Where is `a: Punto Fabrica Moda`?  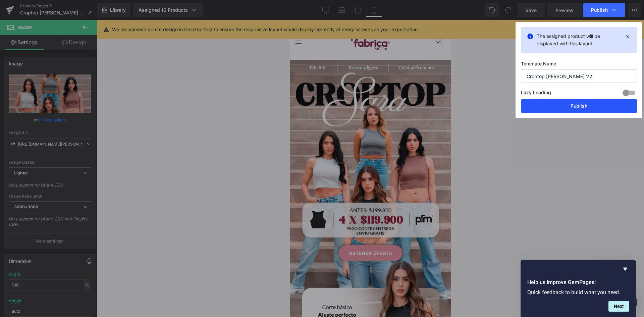 a: Punto Fabrica Moda is located at coordinates (80, 21).